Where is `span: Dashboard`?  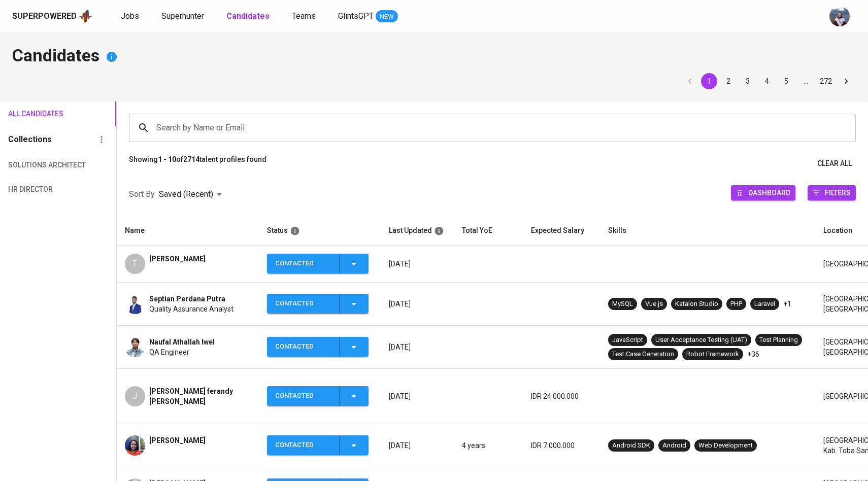 span: Dashboard is located at coordinates (769, 192).